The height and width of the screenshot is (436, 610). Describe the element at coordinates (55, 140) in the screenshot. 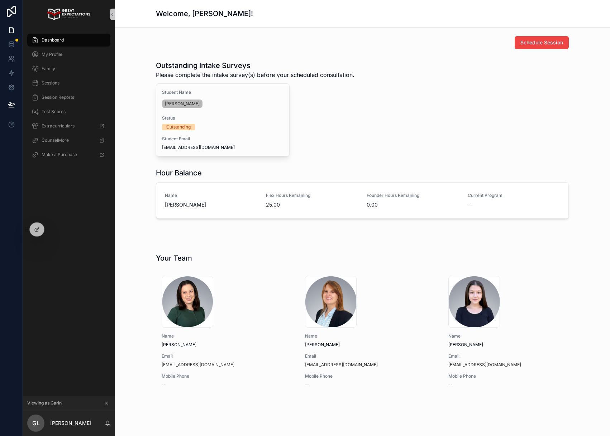

I see `span: CounselMore` at that location.